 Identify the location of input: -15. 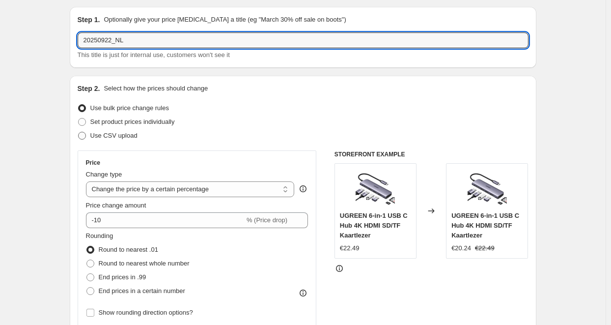
(165, 220).